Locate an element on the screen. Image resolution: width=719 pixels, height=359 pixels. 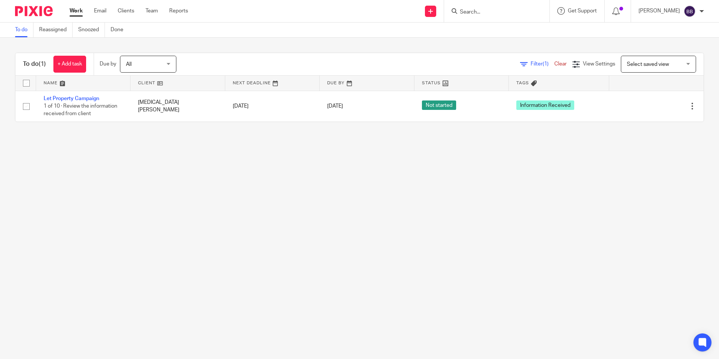
img: Pixie is located at coordinates (34, 11).